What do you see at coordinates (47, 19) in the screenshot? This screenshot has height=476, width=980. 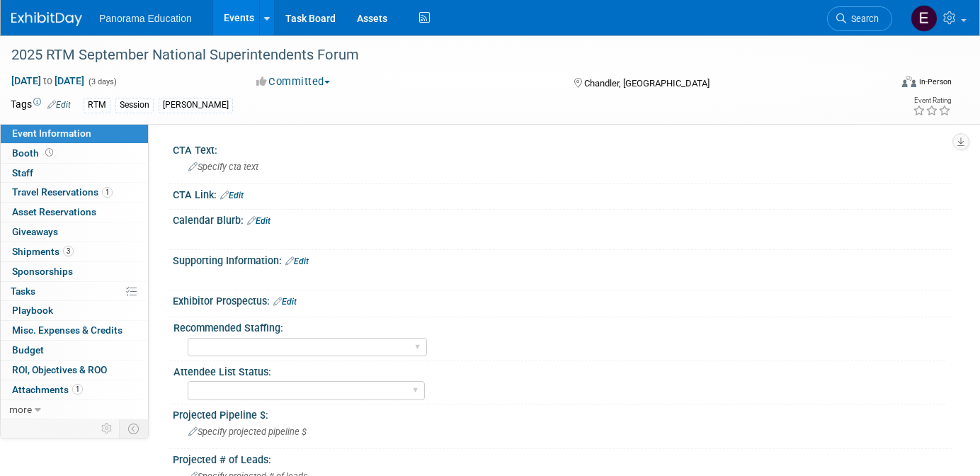 I see `img: ExhibitDay` at bounding box center [47, 19].